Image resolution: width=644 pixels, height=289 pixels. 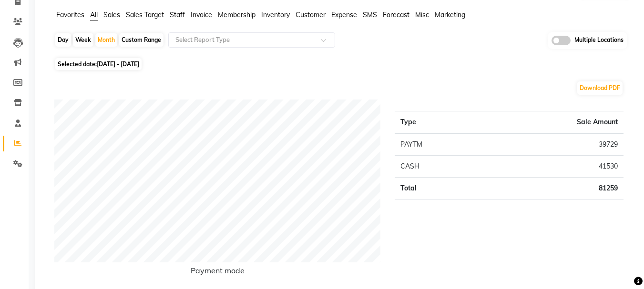 What do you see at coordinates (237, 15) in the screenshot?
I see `span: Membership` at bounding box center [237, 15].